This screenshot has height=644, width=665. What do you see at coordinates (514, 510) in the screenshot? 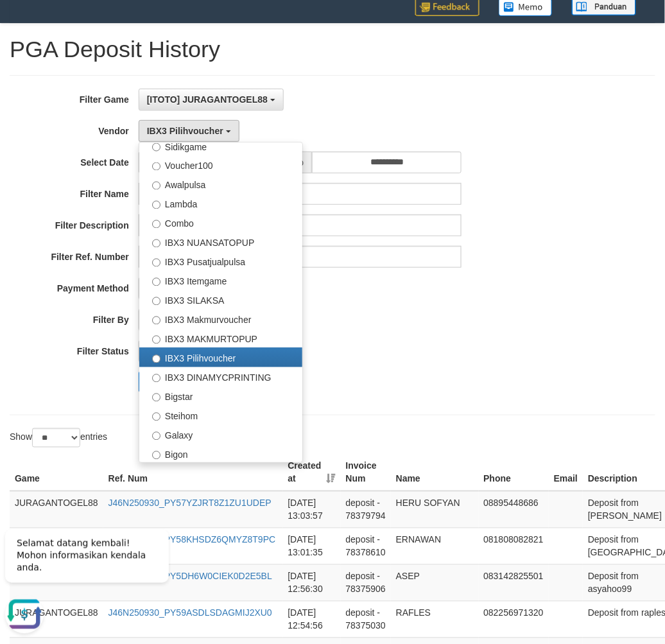
I see `td: 08895448686` at bounding box center [514, 510].